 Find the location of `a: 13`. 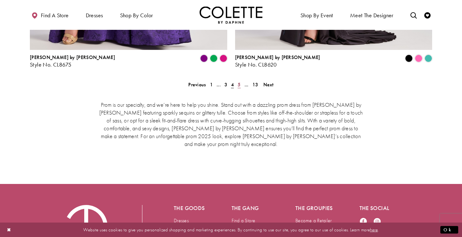

a: 13 is located at coordinates (255, 85).